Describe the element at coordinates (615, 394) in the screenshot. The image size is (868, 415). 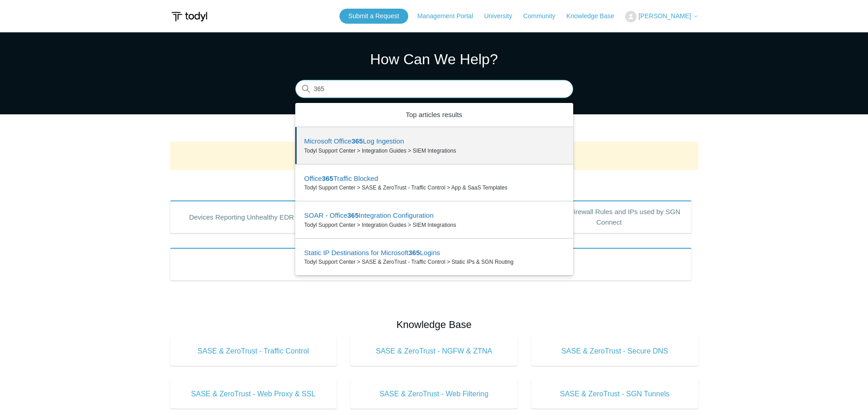
I see `a: SASE & ZeroTrust - SGN Tunnels` at that location.